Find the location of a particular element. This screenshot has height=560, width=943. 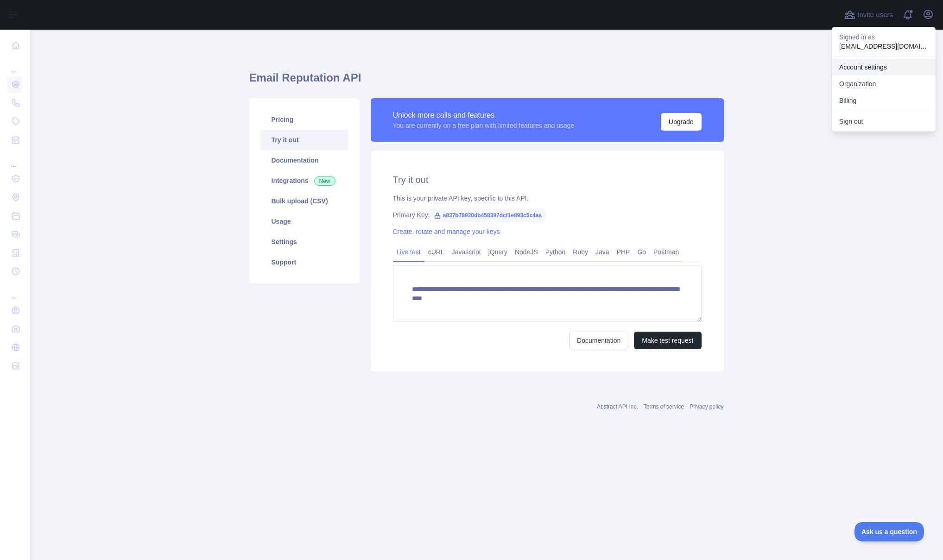

button: Invite users is located at coordinates (869, 15).